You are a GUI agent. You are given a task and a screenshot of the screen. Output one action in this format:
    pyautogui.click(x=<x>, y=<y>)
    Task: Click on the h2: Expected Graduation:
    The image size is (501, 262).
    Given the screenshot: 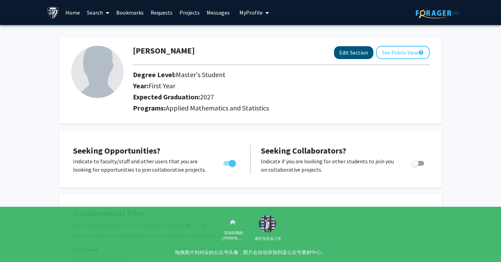 What is the action you would take?
    pyautogui.click(x=251, y=97)
    